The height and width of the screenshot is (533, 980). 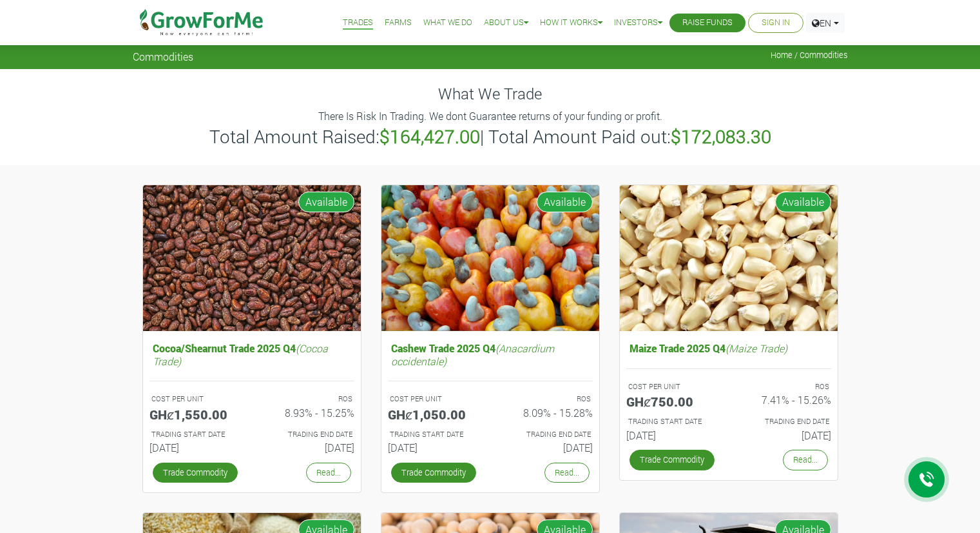 What do you see at coordinates (163, 56) in the screenshot?
I see `span: Commodities` at bounding box center [163, 56].